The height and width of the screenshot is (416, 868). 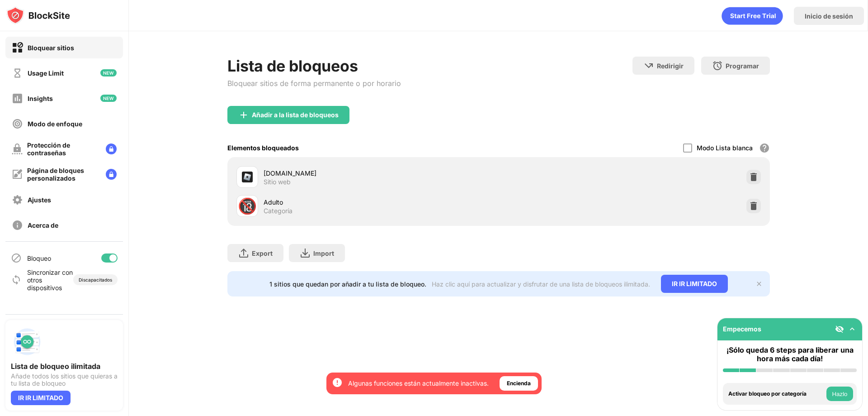 What do you see at coordinates (314, 83) in the screenshot?
I see `div: Bloquear sitios de forma permanente o por horario` at bounding box center [314, 83].